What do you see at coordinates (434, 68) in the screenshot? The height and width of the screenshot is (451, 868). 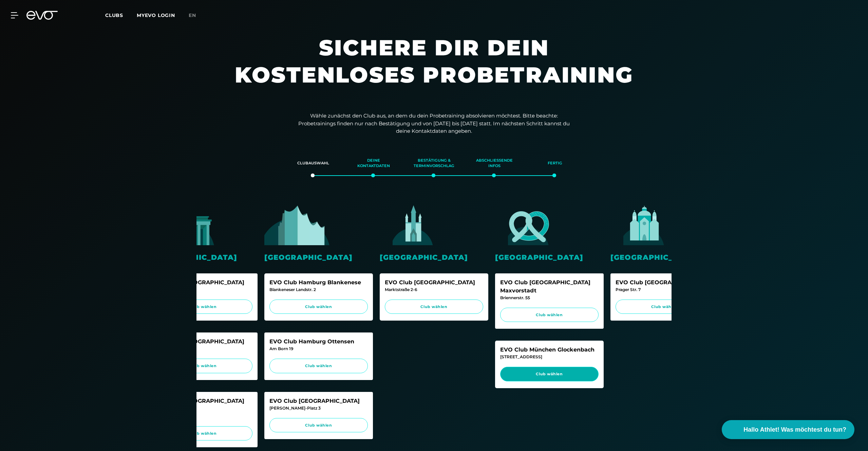 I see `h1: Sichere dir dein kostenloses Probetraining` at bounding box center [434, 68].